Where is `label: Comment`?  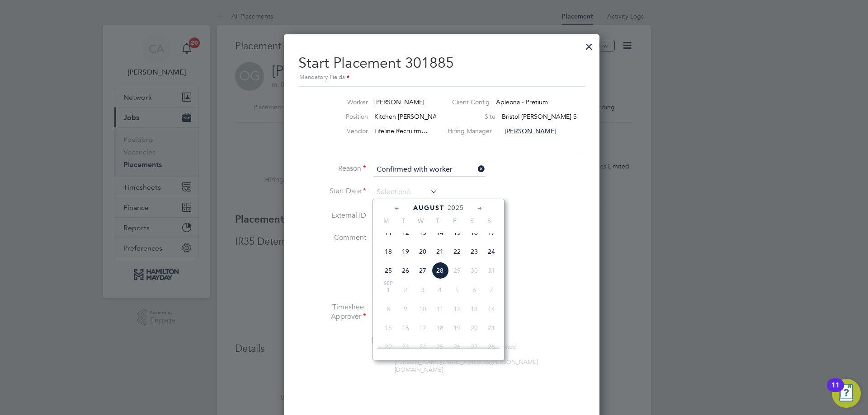
label: Comment is located at coordinates (332, 238).